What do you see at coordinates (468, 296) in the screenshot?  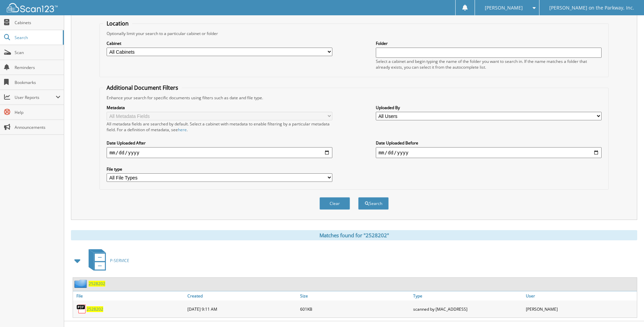 I see `a: Type` at bounding box center [468, 296].